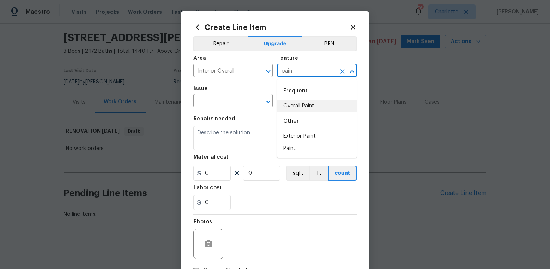 The width and height of the screenshot is (550, 269). I want to click on button: Upgrade, so click(275, 44).